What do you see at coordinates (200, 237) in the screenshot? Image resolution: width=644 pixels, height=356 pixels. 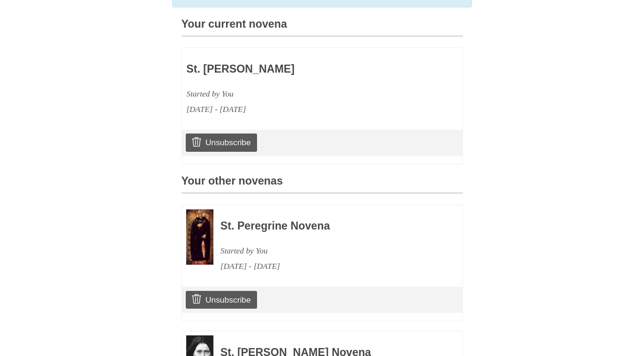 I see `img: Novena image` at bounding box center [200, 237].